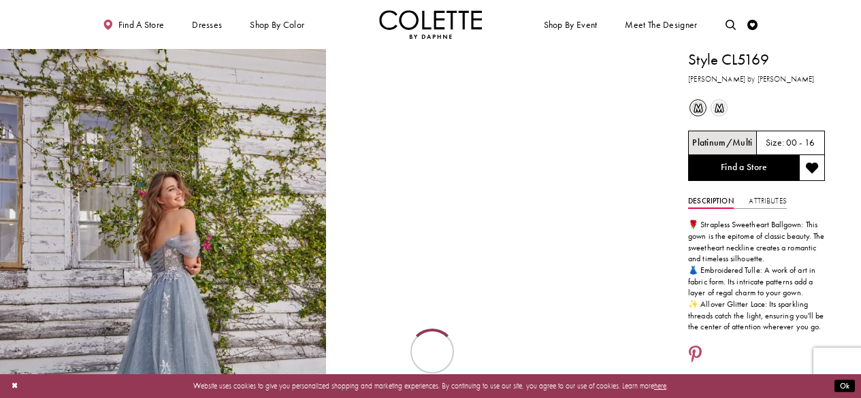  What do you see at coordinates (142, 25) in the screenshot?
I see `span: Find a store` at bounding box center [142, 25].